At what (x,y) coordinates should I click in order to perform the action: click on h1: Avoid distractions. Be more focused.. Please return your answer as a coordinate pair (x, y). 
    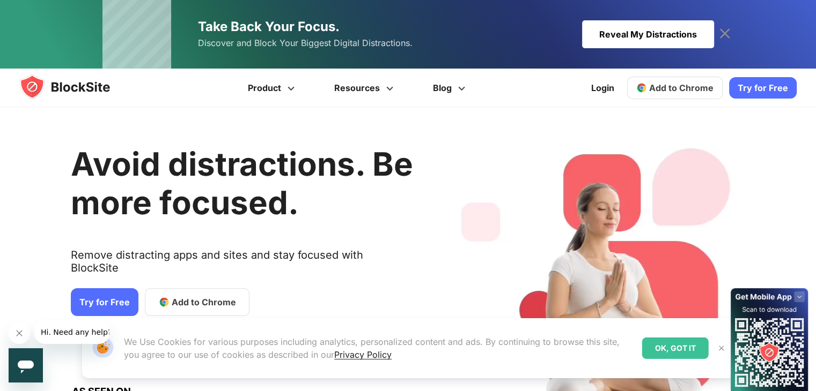
    Looking at the image, I should click on (242, 183).